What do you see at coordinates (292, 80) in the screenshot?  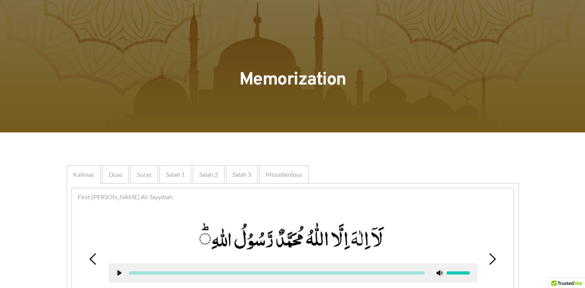 I see `span: Memorization` at bounding box center [292, 80].